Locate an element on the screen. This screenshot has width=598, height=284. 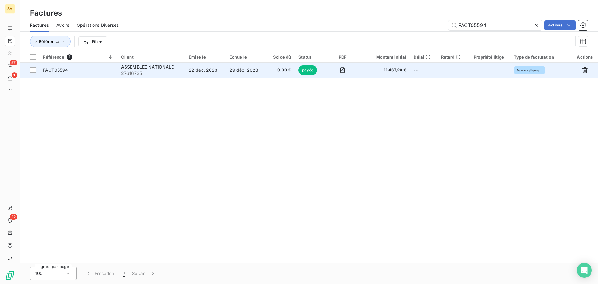
span: Factures is located at coordinates (39, 25).